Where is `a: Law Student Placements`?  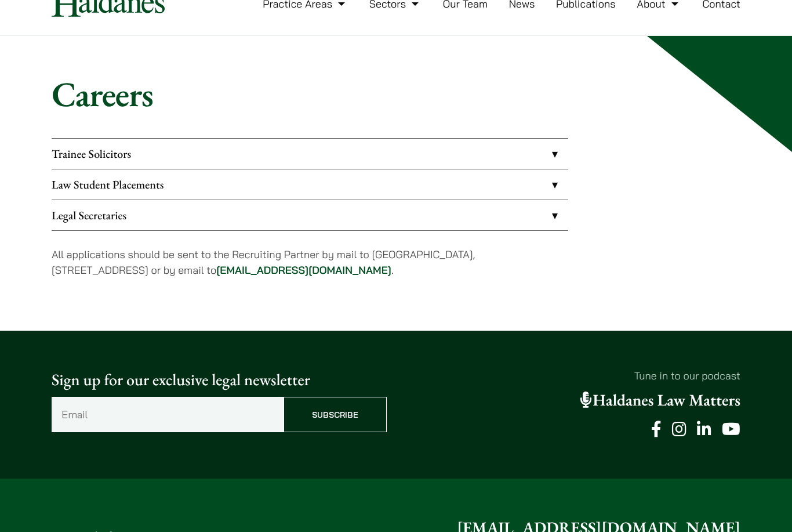 a: Law Student Placements is located at coordinates (310, 184).